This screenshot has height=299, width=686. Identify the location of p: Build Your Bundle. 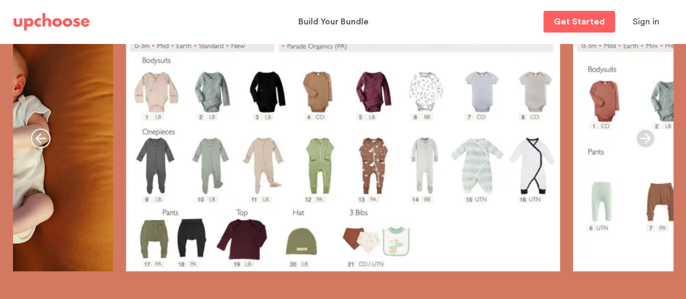
(333, 22).